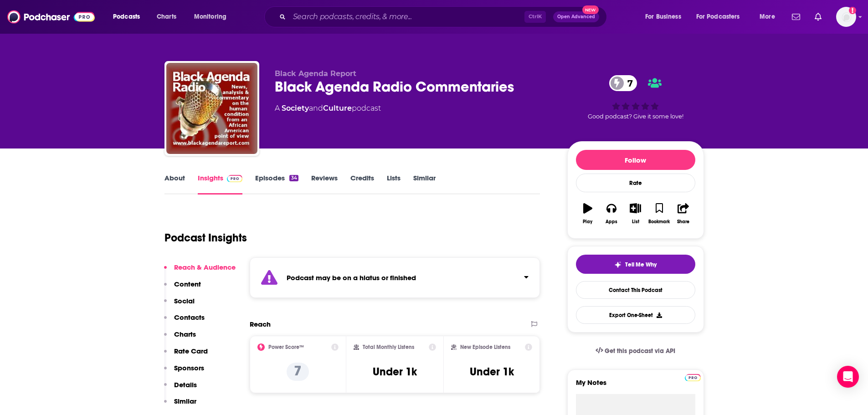  Describe the element at coordinates (185, 321) in the screenshot. I see `button: Contacts` at that location.